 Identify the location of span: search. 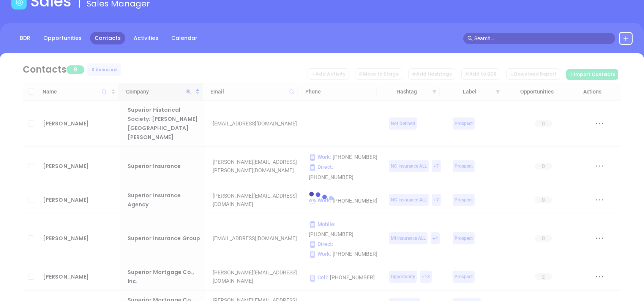
(470, 38).